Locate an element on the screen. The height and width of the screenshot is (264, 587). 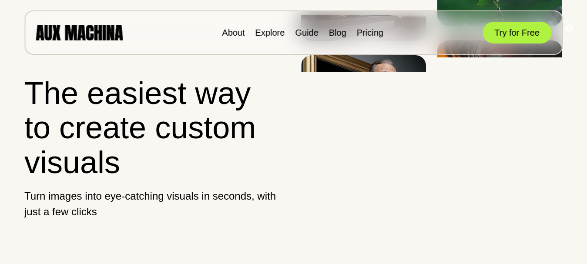
img: Image is located at coordinates (364, 97).